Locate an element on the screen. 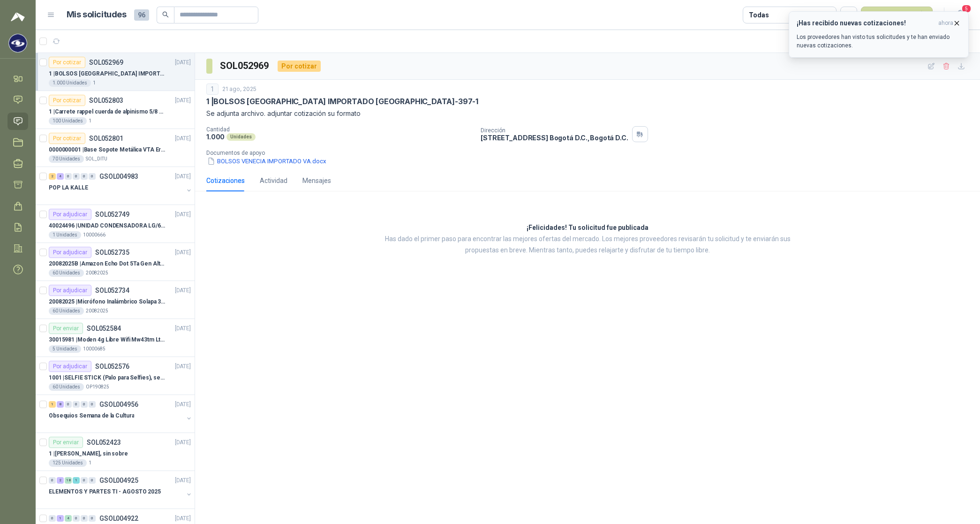 This screenshot has width=980, height=524. p: Has dado el primer paso para encontrar las mejores ofertas del mercado. Los mejores proveedores r... is located at coordinates (587, 244).